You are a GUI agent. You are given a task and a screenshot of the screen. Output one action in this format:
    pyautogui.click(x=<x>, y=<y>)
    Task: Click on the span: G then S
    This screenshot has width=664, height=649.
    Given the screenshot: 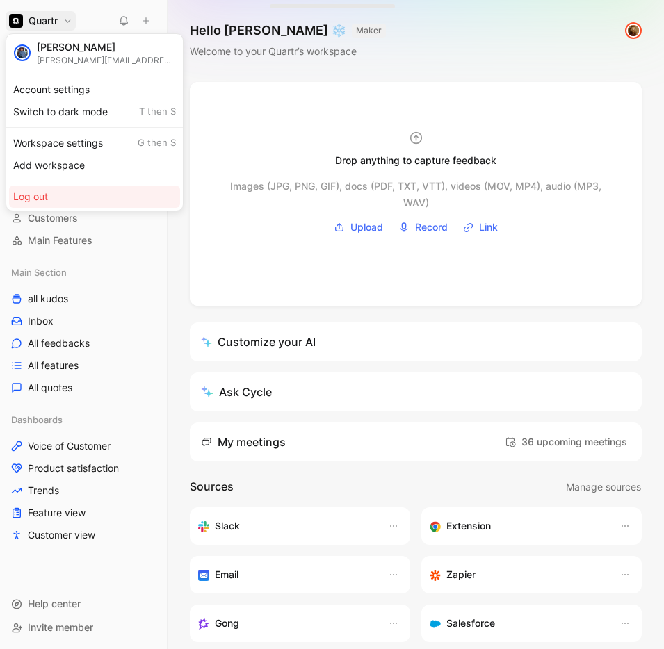 What is the action you would take?
    pyautogui.click(x=156, y=143)
    